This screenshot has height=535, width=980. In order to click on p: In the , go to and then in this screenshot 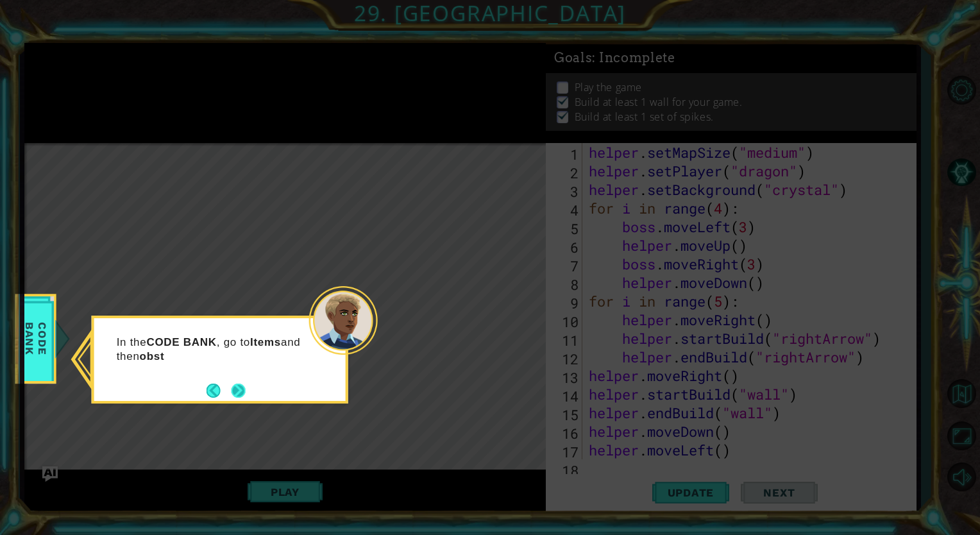, I will do `click(212, 349)`.